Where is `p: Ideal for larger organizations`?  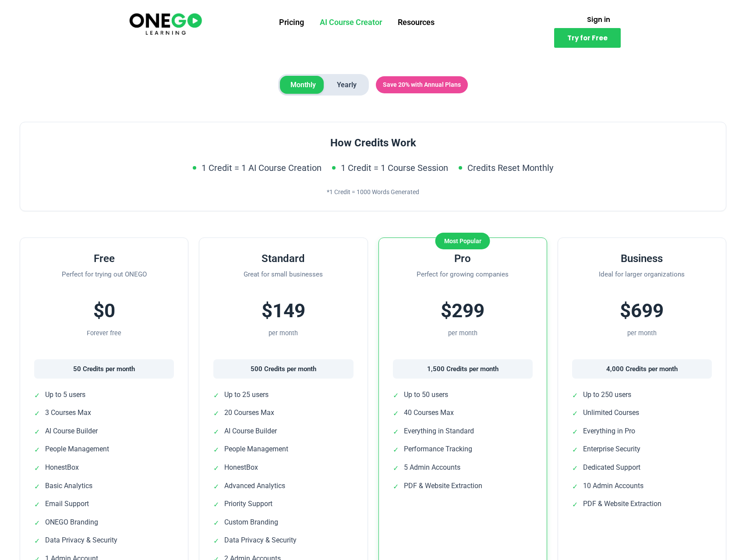 p: Ideal for larger organizations is located at coordinates (642, 278).